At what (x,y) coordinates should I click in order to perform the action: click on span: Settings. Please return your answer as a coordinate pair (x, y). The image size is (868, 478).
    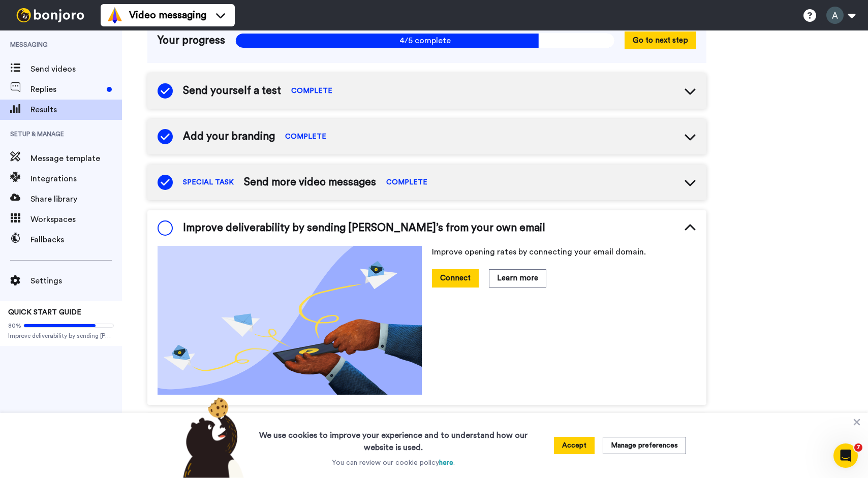
    Looking at the image, I should click on (76, 281).